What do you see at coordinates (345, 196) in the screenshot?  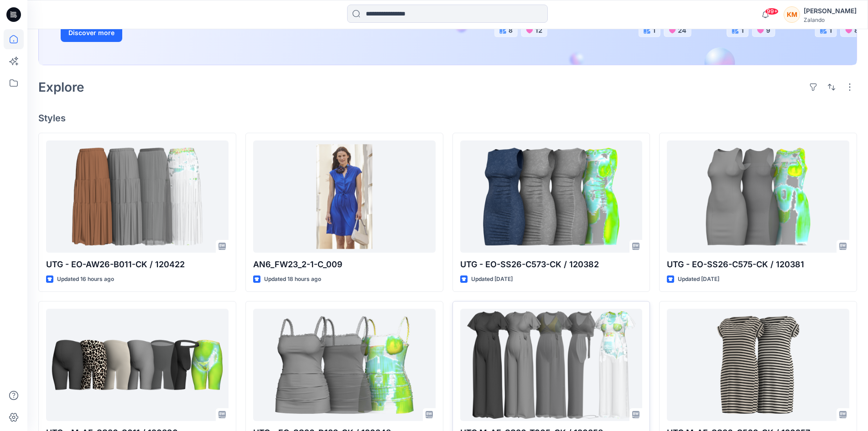 I see `a: AN6_FW23_2-1-C_009` at bounding box center [345, 196].